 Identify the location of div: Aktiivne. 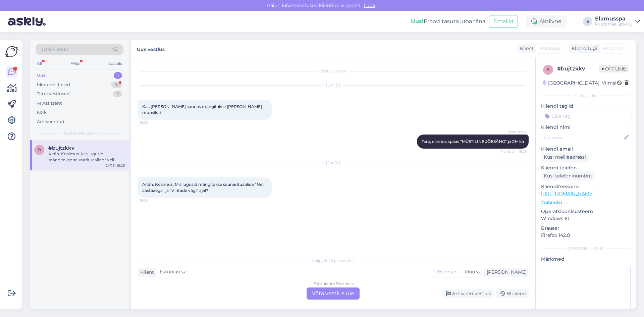
(547, 22).